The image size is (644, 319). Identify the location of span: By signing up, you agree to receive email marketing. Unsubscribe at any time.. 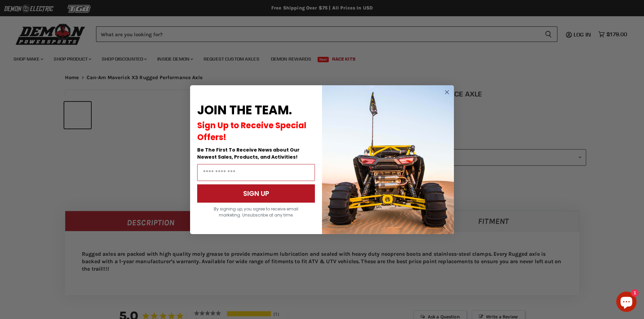
(256, 212).